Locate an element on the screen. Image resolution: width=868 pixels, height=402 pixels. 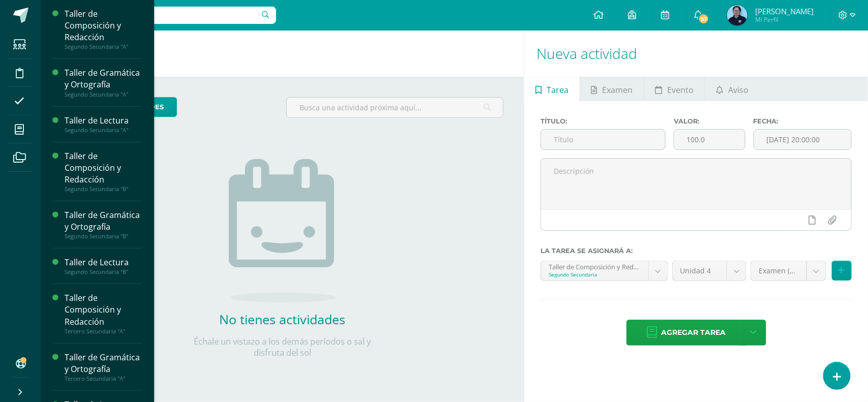
span: Evento is located at coordinates (681, 90).